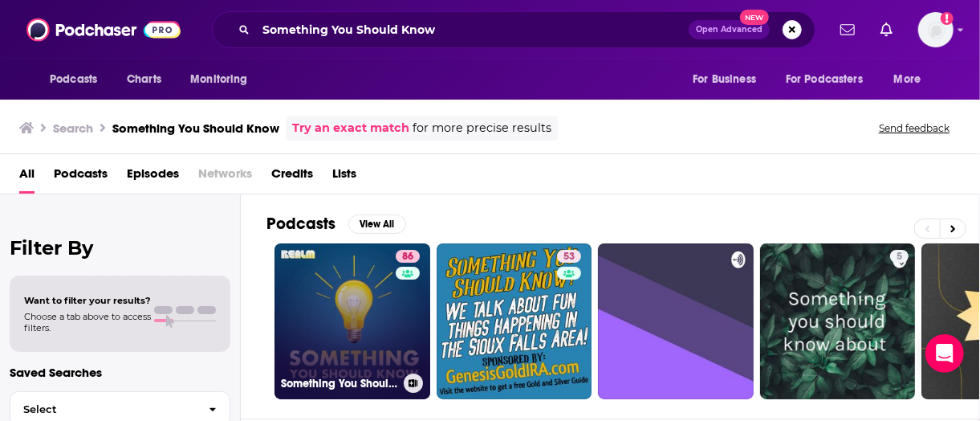  What do you see at coordinates (947, 19) in the screenshot?
I see `svg: Add a profile image` at bounding box center [947, 19].